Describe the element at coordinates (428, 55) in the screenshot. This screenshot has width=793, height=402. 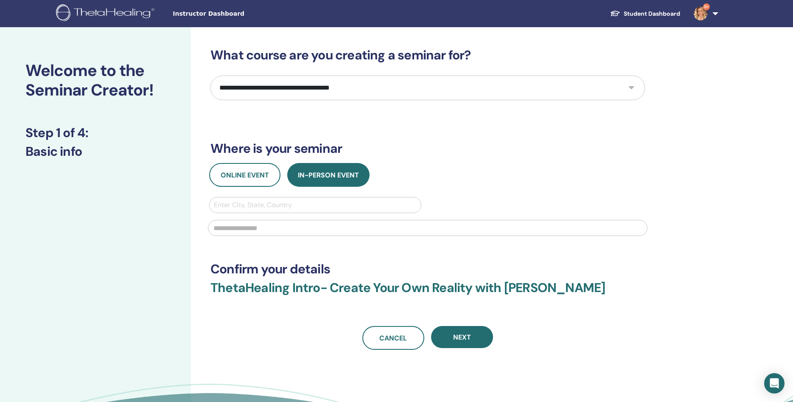
I see `h3: What course are you creating a seminar for?` at that location.